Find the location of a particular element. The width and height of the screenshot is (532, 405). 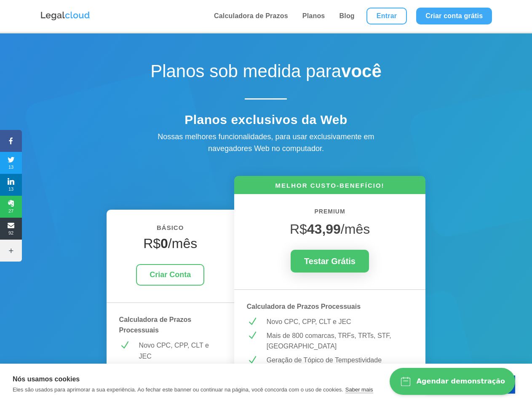

span: R$ /mês is located at coordinates (330, 229).